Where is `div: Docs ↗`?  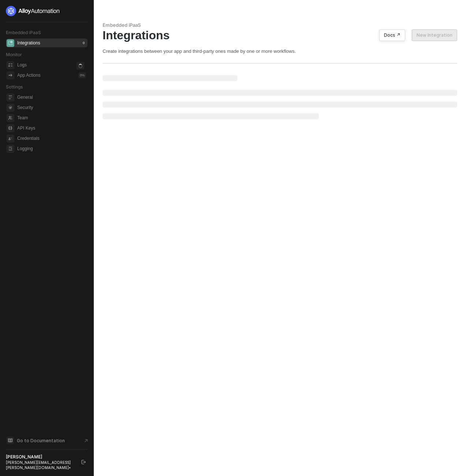 div: Docs ↗ is located at coordinates (392, 35).